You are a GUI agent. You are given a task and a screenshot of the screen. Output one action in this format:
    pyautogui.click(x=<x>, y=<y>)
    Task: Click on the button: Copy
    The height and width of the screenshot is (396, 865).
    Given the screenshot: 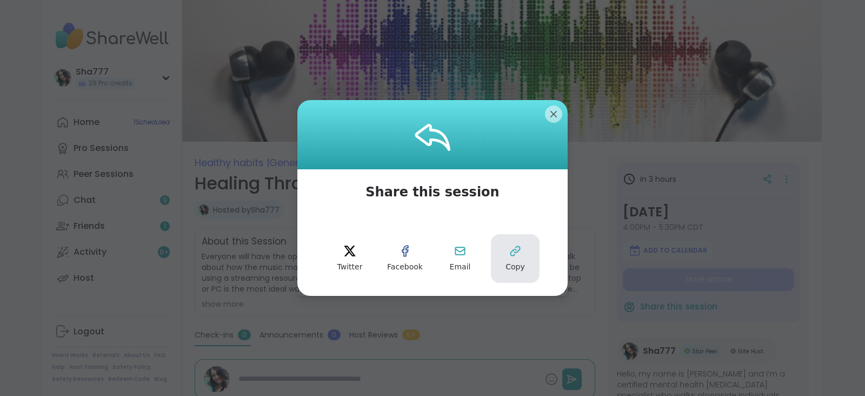 What is the action you would take?
    pyautogui.click(x=515, y=258)
    